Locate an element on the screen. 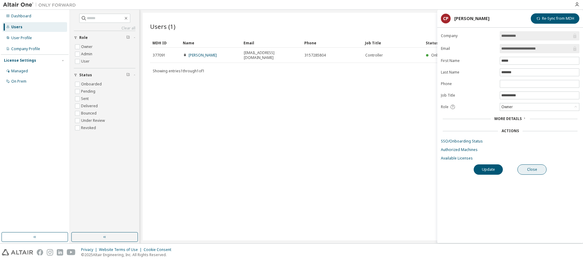 The image size is (583, 261). label: Bounced is located at coordinates (89, 113).